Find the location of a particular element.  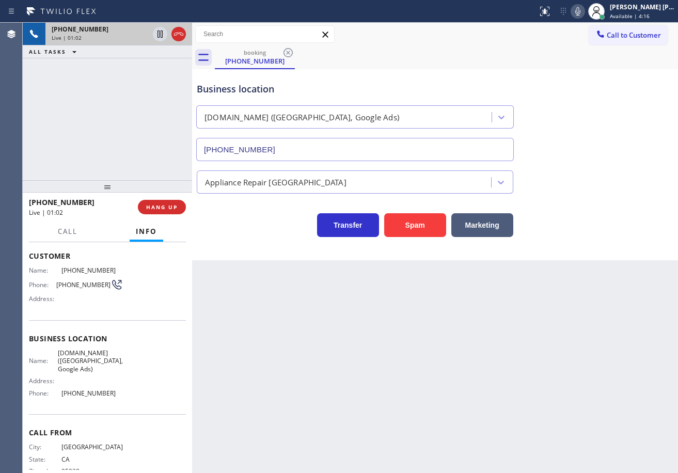

span: City: is located at coordinates (45, 446).